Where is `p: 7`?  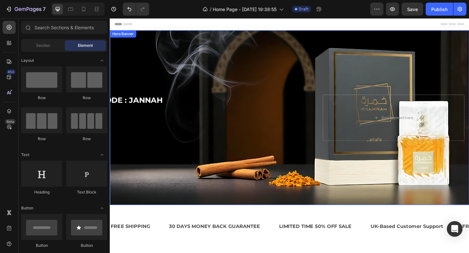
p: 7 is located at coordinates (44, 9).